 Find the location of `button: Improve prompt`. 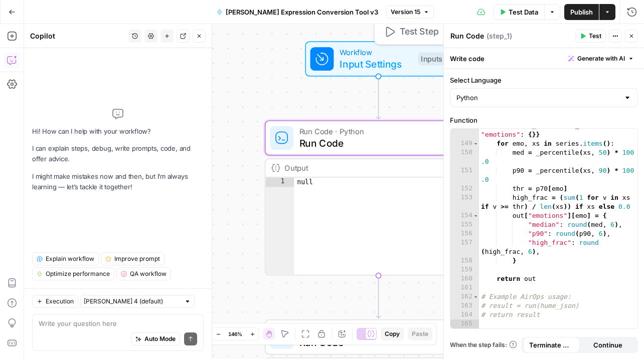

button: Improve prompt is located at coordinates (133, 259).